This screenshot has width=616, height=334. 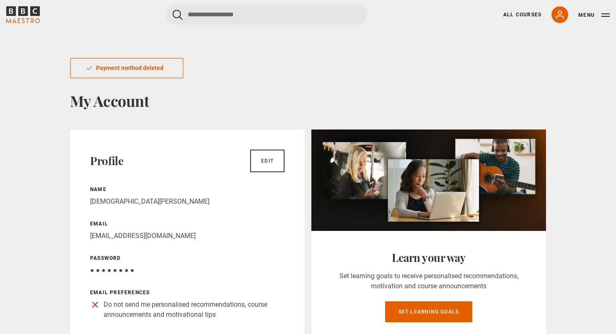 What do you see at coordinates (187, 258) in the screenshot?
I see `p: Password` at bounding box center [187, 258].